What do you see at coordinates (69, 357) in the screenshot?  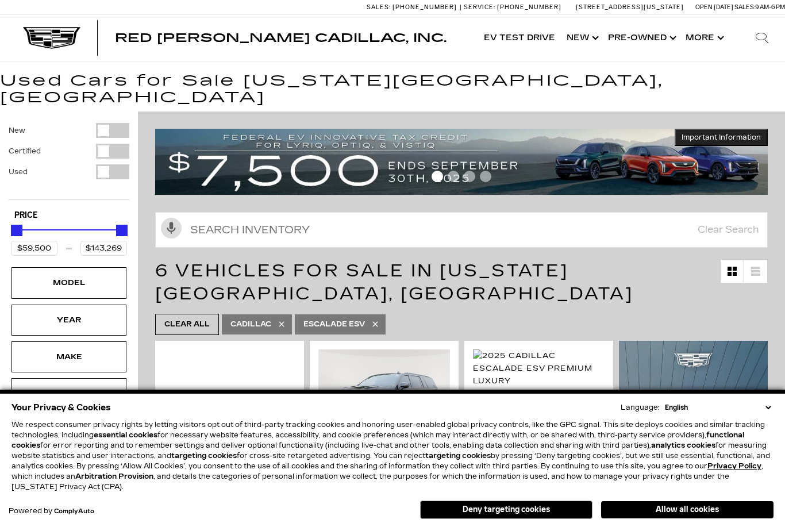 I see `div: MakeMake` at bounding box center [69, 357].